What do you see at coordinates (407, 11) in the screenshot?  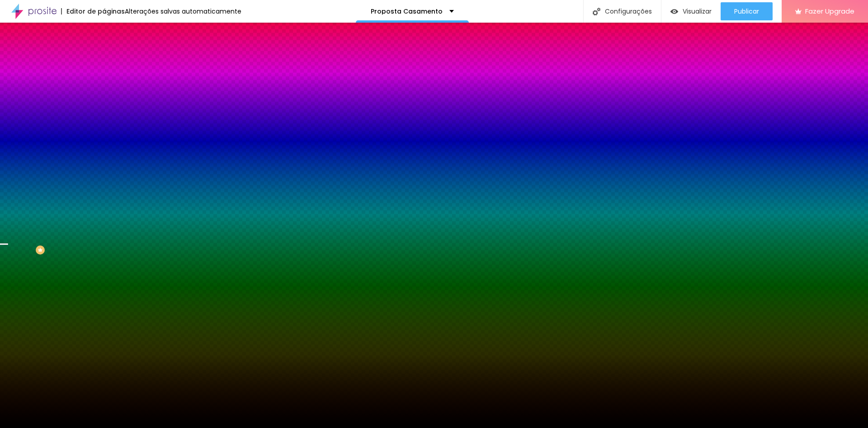 I see `p: Proposta Casamento` at bounding box center [407, 11].